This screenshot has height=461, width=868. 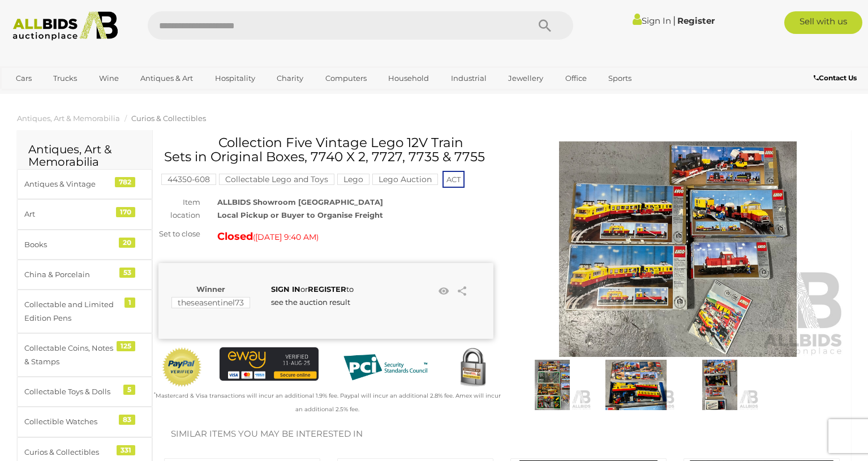 I want to click on a: Sell with us, so click(x=823, y=23).